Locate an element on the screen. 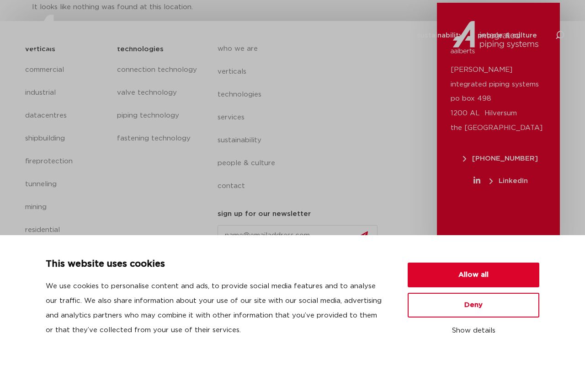  button: Allow all is located at coordinates (474, 275).